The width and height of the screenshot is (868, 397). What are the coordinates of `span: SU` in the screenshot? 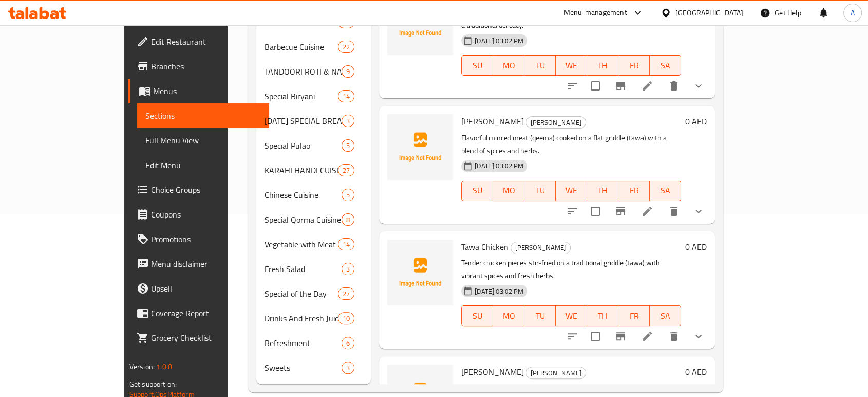 It's located at (478, 315).